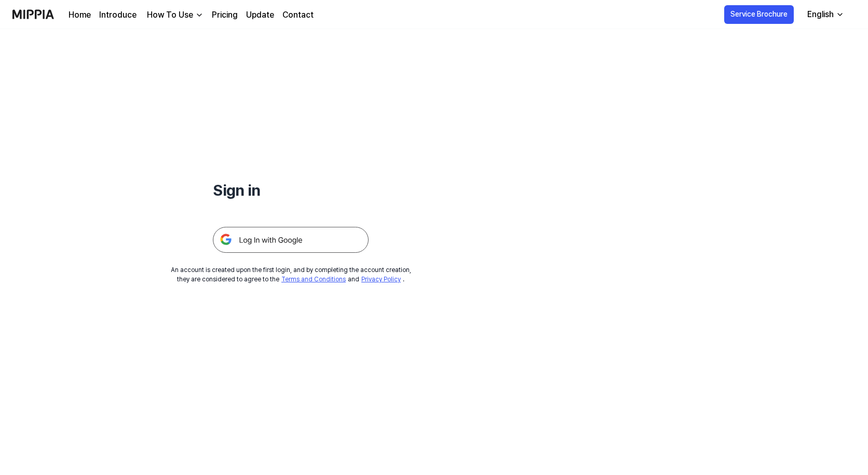 Image resolution: width=868 pixels, height=475 pixels. Describe the element at coordinates (824, 15) in the screenshot. I see `button: English` at that location.